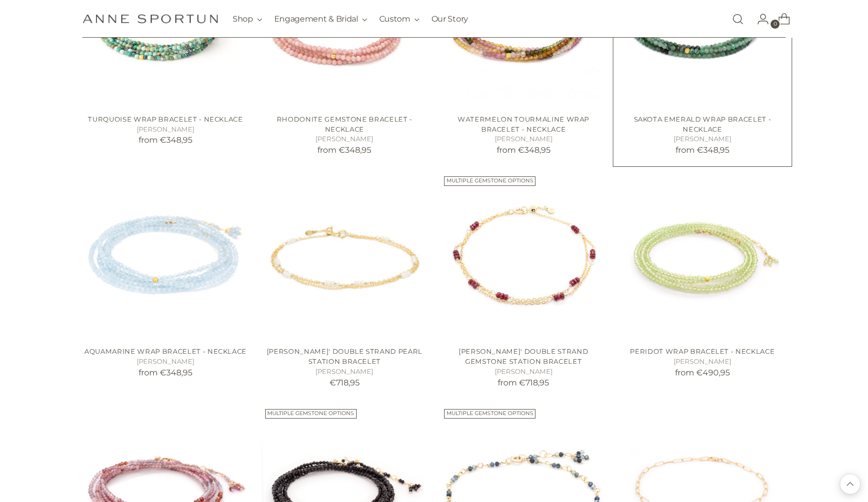  Describe the element at coordinates (150, 19) in the screenshot. I see `a: Anne Sportun Fine Jewellery` at that location.